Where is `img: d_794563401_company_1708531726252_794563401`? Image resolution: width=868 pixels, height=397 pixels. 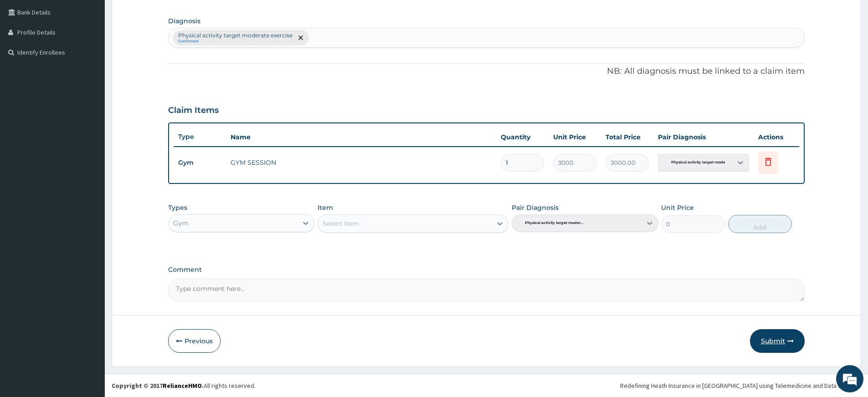 img: d_794563401_company_1708531726252_794563401 is located at coordinates (27, 57).